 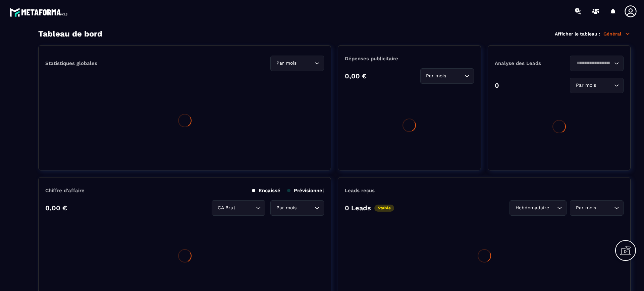 What do you see at coordinates (532, 208) in the screenshot?
I see `span: Hebdomadaire` at bounding box center [532, 208].